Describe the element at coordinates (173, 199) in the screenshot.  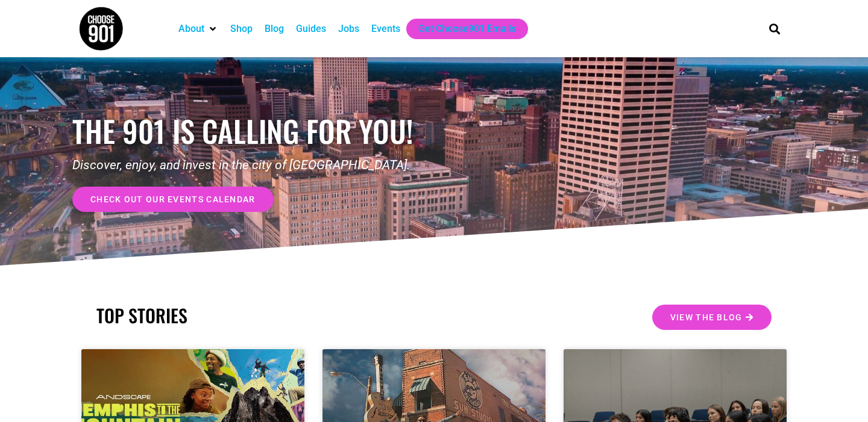
I see `a: check out our events calendar` at that location.